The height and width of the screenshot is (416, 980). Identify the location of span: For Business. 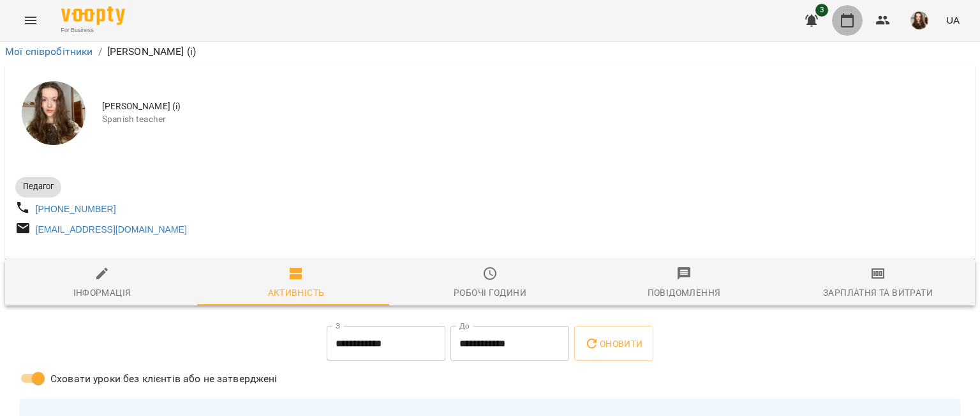
(93, 30).